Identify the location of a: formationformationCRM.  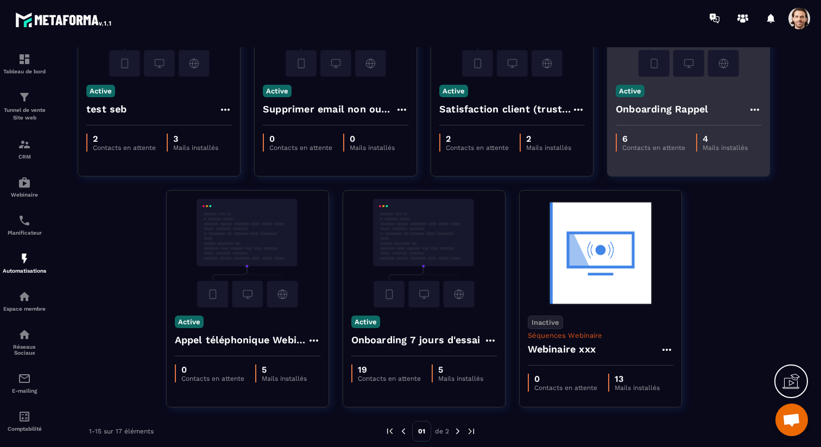
(24, 149).